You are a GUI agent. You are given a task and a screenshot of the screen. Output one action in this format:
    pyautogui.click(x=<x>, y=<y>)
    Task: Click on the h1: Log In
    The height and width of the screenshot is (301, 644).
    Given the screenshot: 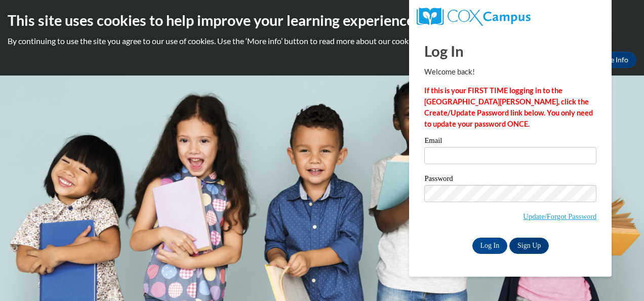 What is the action you would take?
    pyautogui.click(x=510, y=50)
    